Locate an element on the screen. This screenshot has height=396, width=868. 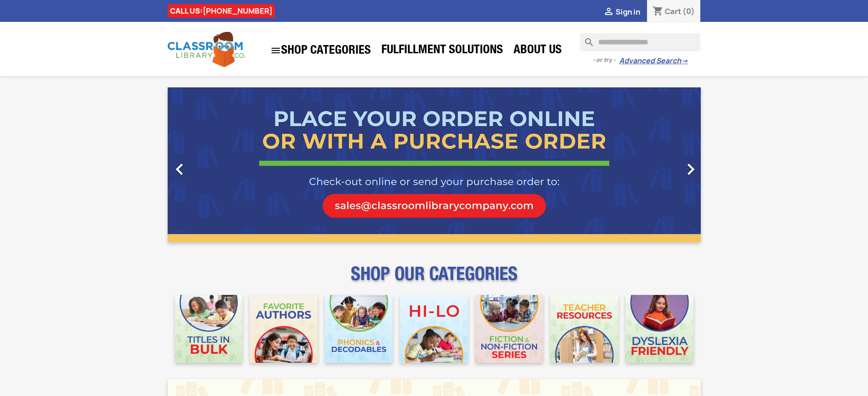
img: CLC_Phonics_And_Decodables_Mobile.jpg is located at coordinates (358, 329).